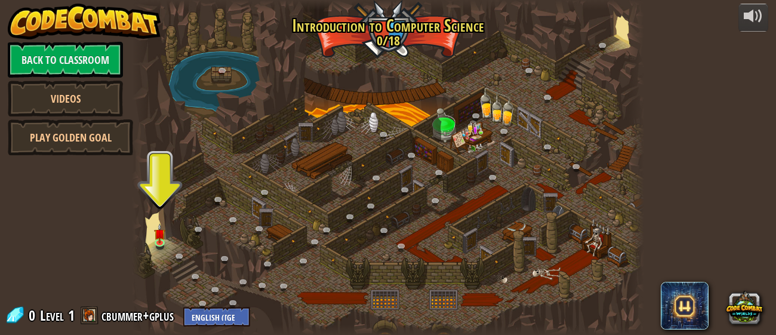 The height and width of the screenshot is (335, 776). I want to click on button: Adjust volume, so click(754, 17).